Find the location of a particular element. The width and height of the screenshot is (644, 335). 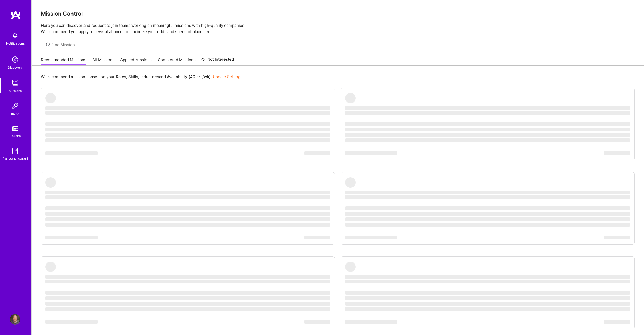

p: We recommend missions based on your , , and . is located at coordinates (141, 77).